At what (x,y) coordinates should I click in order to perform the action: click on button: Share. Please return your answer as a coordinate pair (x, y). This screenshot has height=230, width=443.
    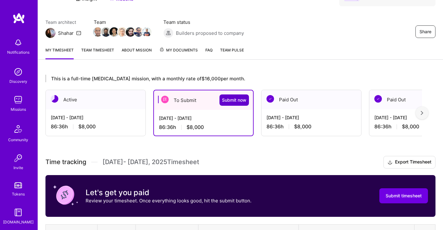
    Looking at the image, I should click on (426, 32).